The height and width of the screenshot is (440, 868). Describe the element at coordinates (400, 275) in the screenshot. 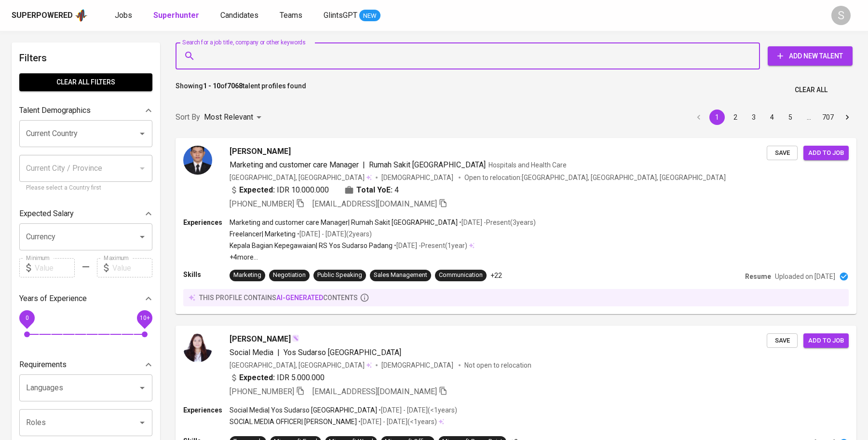

I see `div: Sales Management` at that location.